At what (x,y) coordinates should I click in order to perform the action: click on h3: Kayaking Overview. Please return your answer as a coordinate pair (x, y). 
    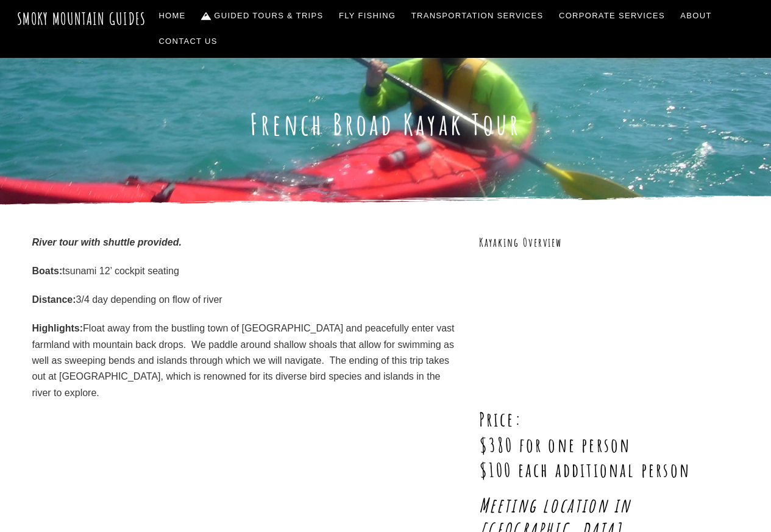
    Looking at the image, I should click on (609, 243).